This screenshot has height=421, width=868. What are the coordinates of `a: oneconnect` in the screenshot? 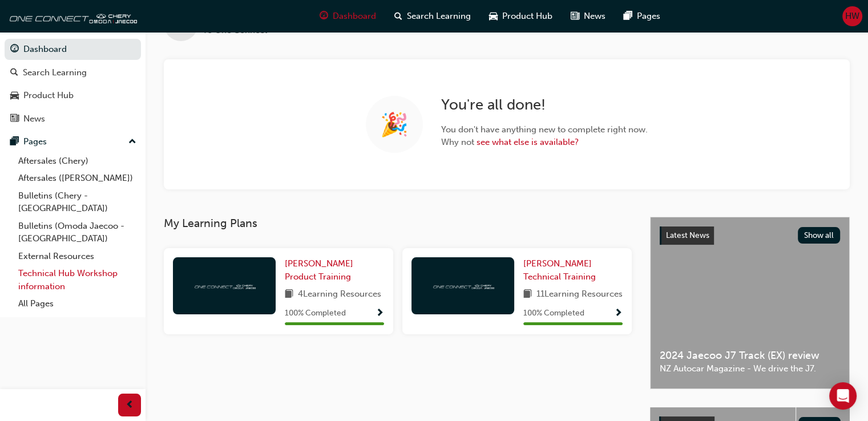 It's located at (71, 16).